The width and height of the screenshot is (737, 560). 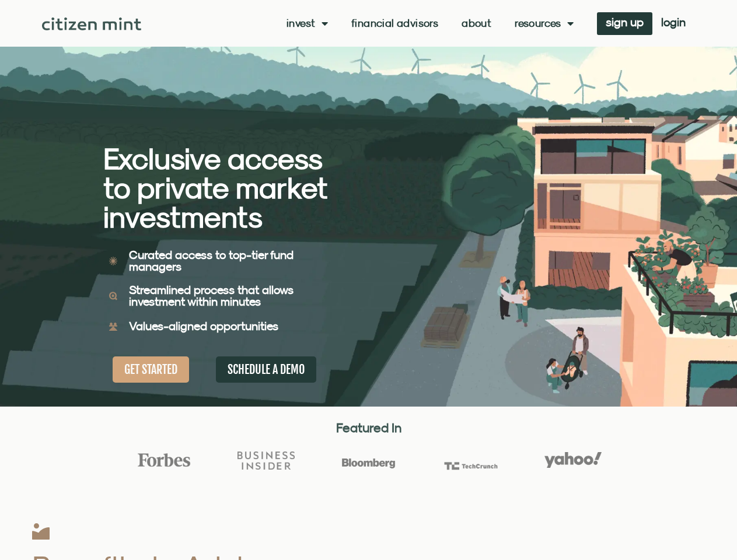 What do you see at coordinates (673, 24) in the screenshot?
I see `a: login` at bounding box center [673, 24].